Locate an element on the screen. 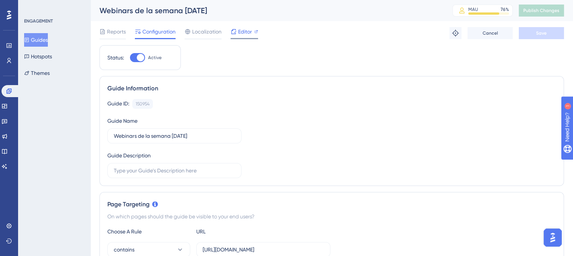  span: Reports is located at coordinates (116, 32).